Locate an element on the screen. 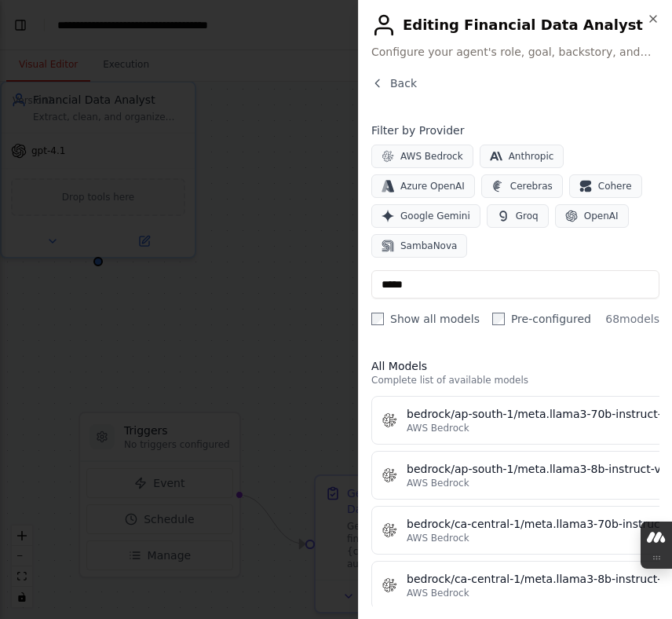  button: Azure OpenAI is located at coordinates (423, 186).